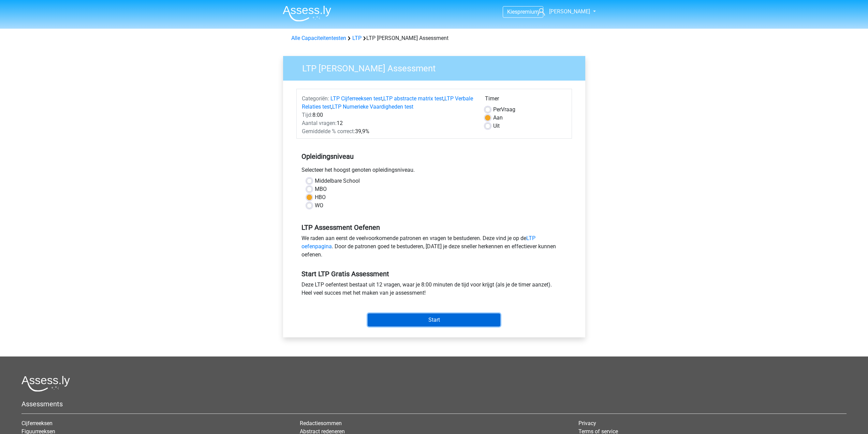 The height and width of the screenshot is (434, 868). What do you see at coordinates (318, 38) in the screenshot?
I see `a: Alle Capaciteitentesten` at bounding box center [318, 38].